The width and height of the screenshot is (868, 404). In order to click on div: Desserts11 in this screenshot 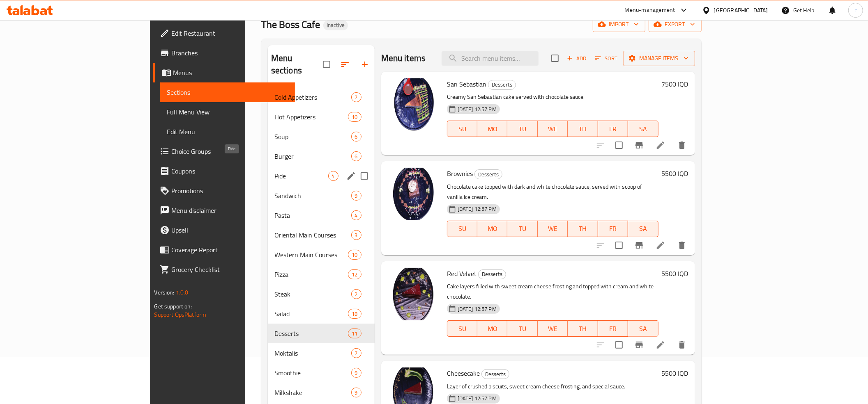, I will do `click(321, 334)`.